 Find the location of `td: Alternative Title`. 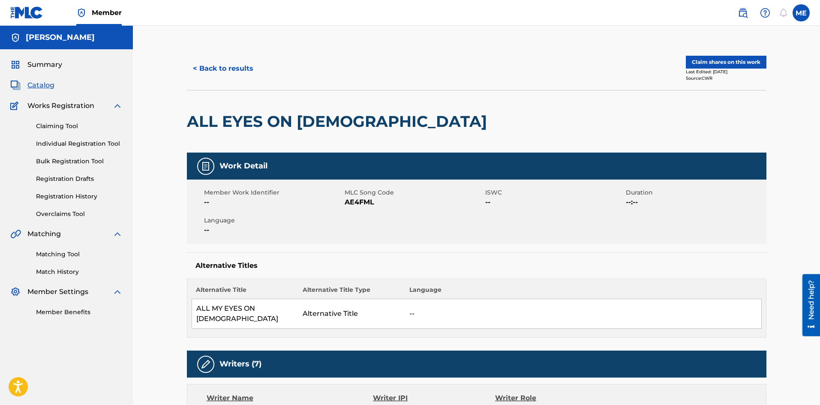

td: Alternative Title is located at coordinates (351, 314).